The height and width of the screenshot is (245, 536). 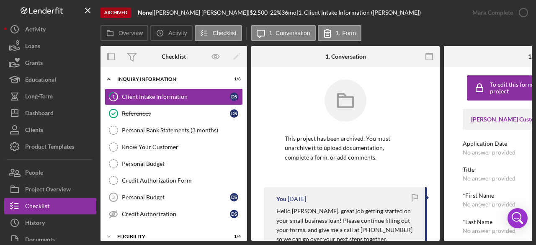 What do you see at coordinates (39, 114) in the screenshot?
I see `div: Dashboard` at bounding box center [39, 114].